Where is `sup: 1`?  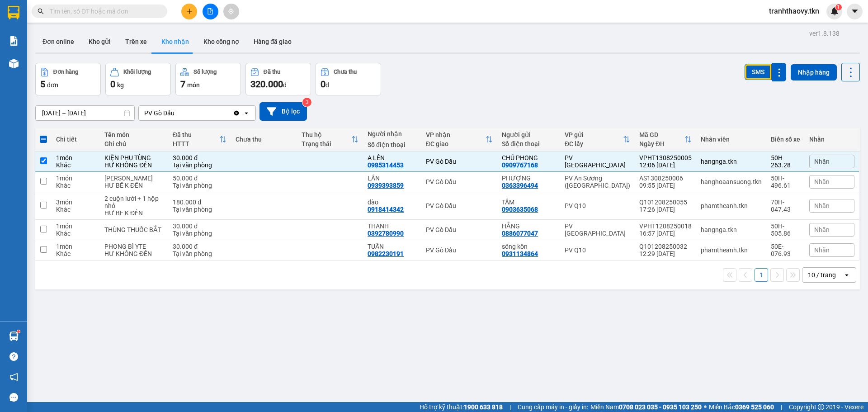 sup: 1 is located at coordinates (19, 332).